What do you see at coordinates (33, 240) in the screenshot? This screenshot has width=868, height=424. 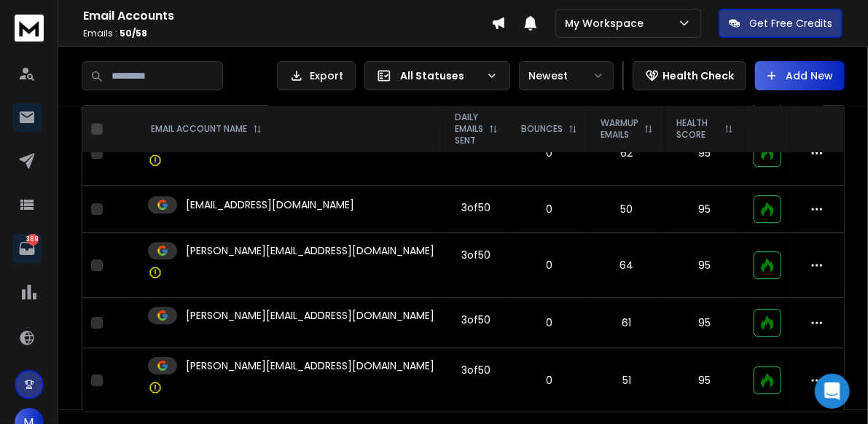 I see `p: 389` at bounding box center [33, 240].